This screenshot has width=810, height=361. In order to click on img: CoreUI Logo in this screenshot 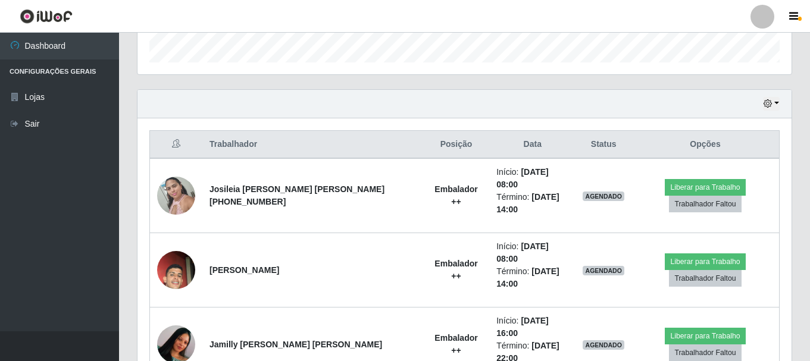, I will do `click(46, 16)`.